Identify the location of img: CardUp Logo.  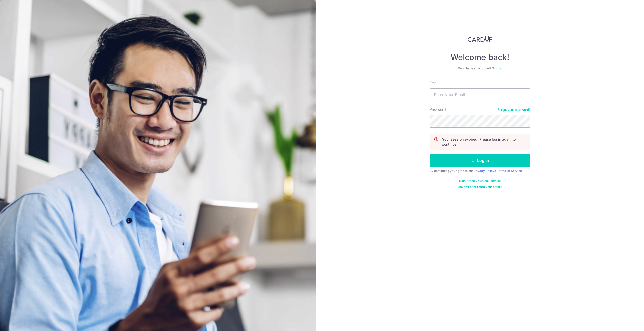
(480, 39).